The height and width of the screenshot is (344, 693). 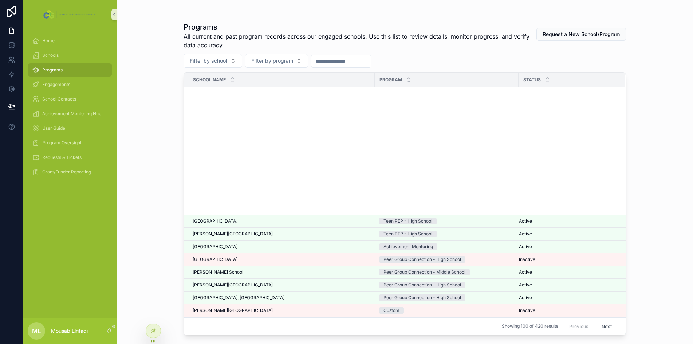 I want to click on span: Filter by school, so click(x=208, y=61).